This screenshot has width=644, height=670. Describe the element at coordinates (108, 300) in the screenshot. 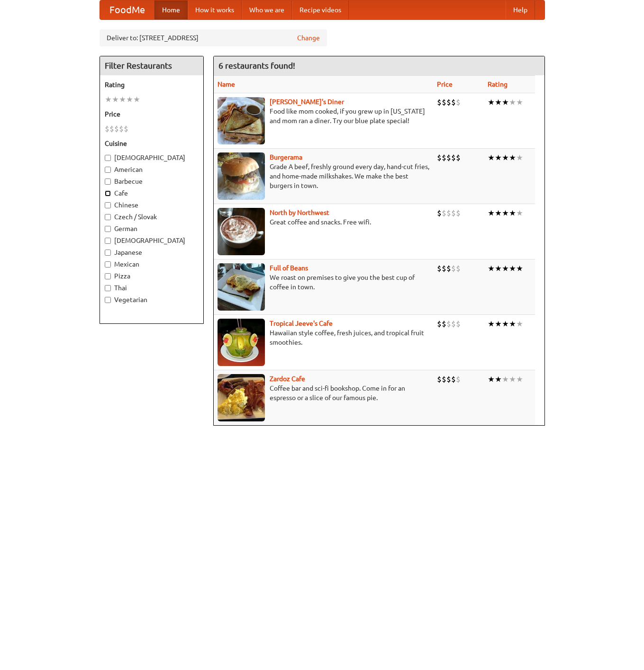

I see `input: Vegetarian` at that location.